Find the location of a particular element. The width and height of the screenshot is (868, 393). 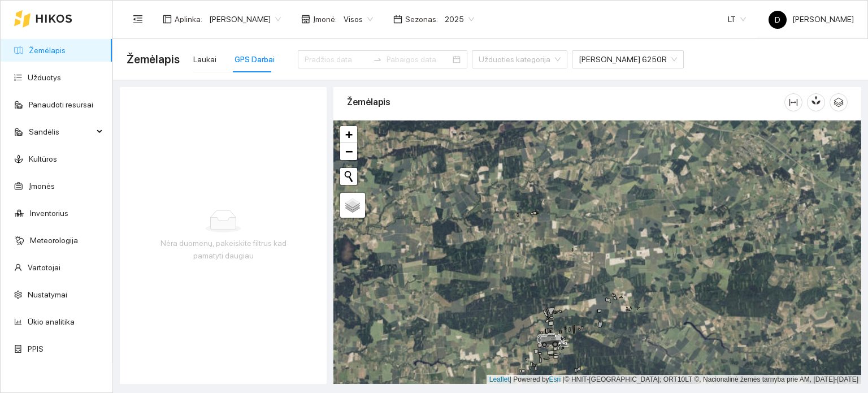

a: Žemėlapis is located at coordinates (47, 51).